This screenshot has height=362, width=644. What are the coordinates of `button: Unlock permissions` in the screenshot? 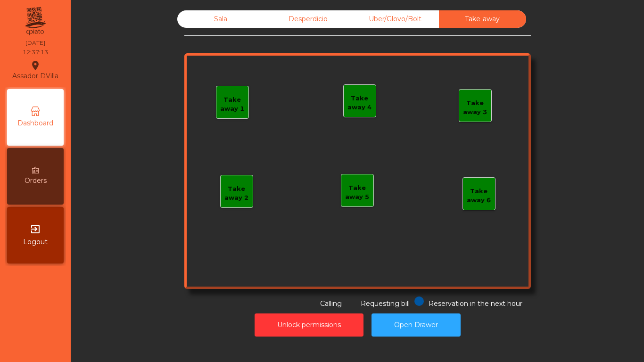 It's located at (309, 325).